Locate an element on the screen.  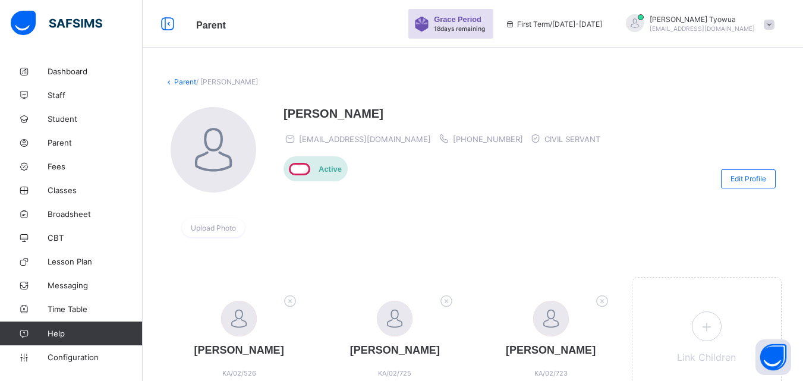
span: Messaging is located at coordinates (95, 285).